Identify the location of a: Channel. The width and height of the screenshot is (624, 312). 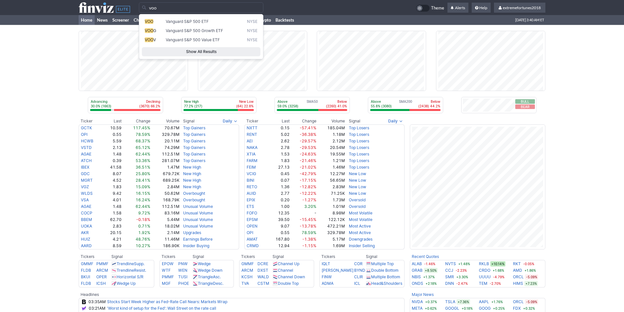
(285, 270).